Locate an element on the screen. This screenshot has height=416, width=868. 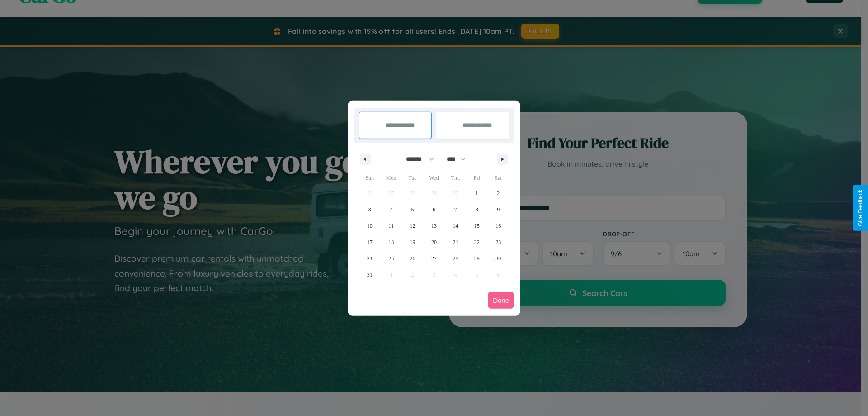
span: 25 is located at coordinates (391, 259).